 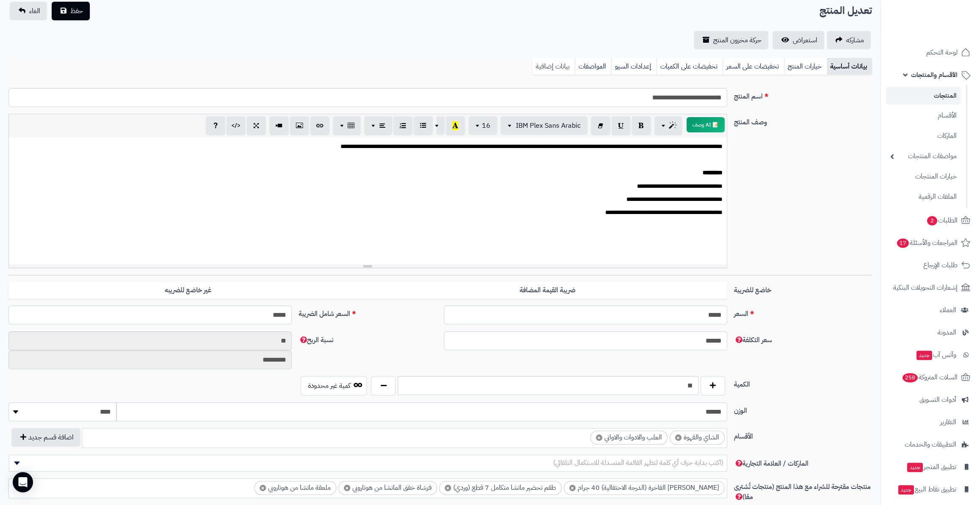 I want to click on span: العملاء, so click(x=947, y=310).